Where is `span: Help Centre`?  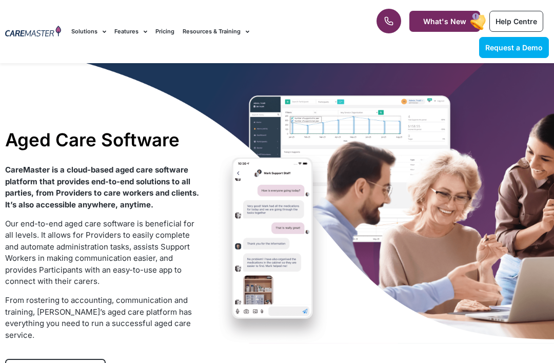 span: Help Centre is located at coordinates (516, 21).